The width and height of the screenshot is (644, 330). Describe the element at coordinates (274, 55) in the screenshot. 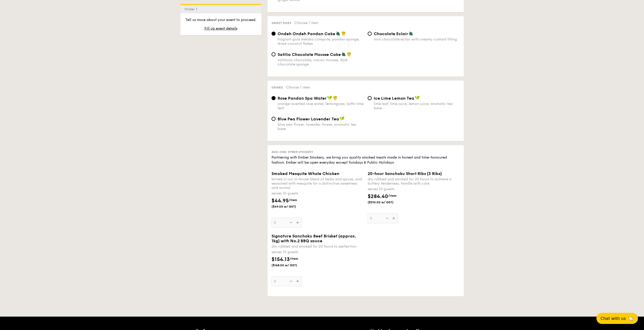

I see `input: Satilia Chocolate Mousse Cakevalrhona chocolate, cacao mousse, dark chocolate sponge` at that location.